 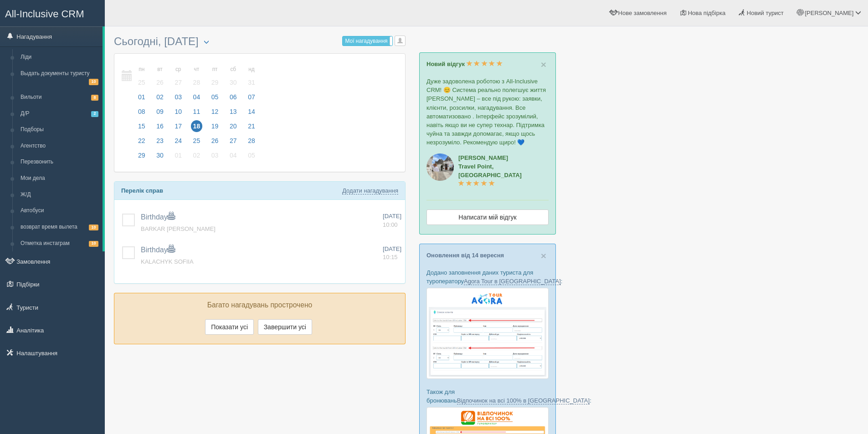 What do you see at coordinates (250, 128) in the screenshot?
I see `a: 21` at bounding box center [250, 128].